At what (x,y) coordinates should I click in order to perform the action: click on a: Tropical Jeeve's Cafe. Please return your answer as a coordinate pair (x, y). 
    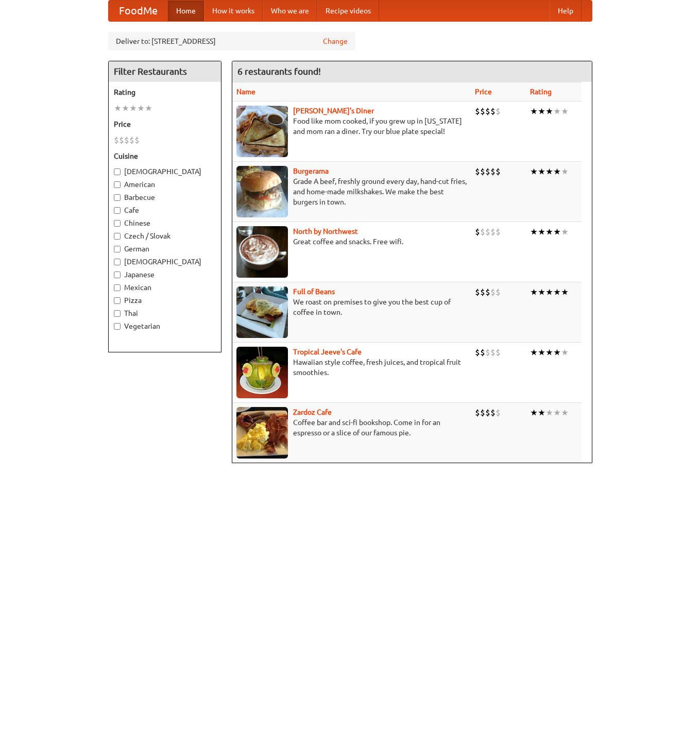
    Looking at the image, I should click on (327, 352).